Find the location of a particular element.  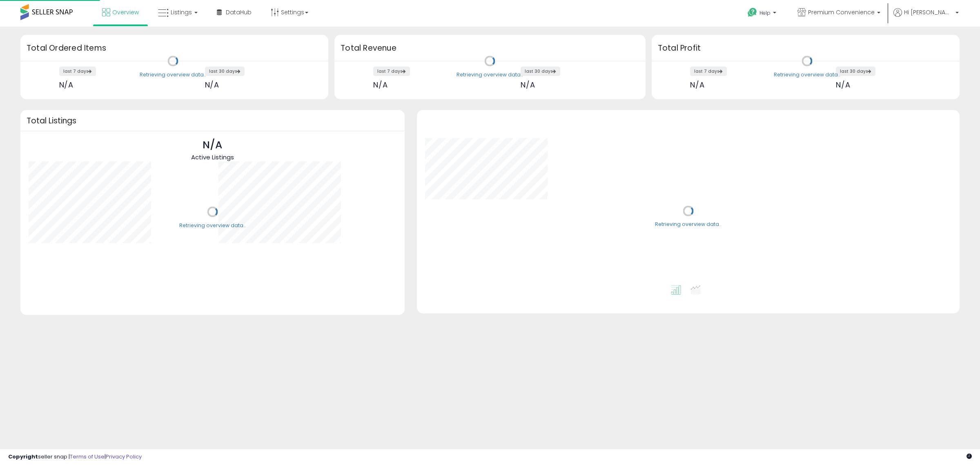

span: DataHub is located at coordinates (238, 12).